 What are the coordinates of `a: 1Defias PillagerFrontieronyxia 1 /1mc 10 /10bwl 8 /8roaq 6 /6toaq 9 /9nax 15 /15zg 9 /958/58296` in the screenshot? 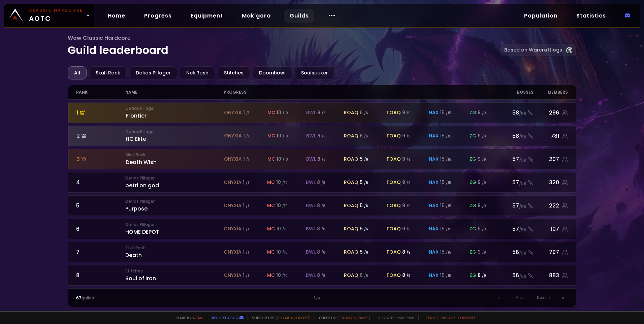 It's located at (322, 113).